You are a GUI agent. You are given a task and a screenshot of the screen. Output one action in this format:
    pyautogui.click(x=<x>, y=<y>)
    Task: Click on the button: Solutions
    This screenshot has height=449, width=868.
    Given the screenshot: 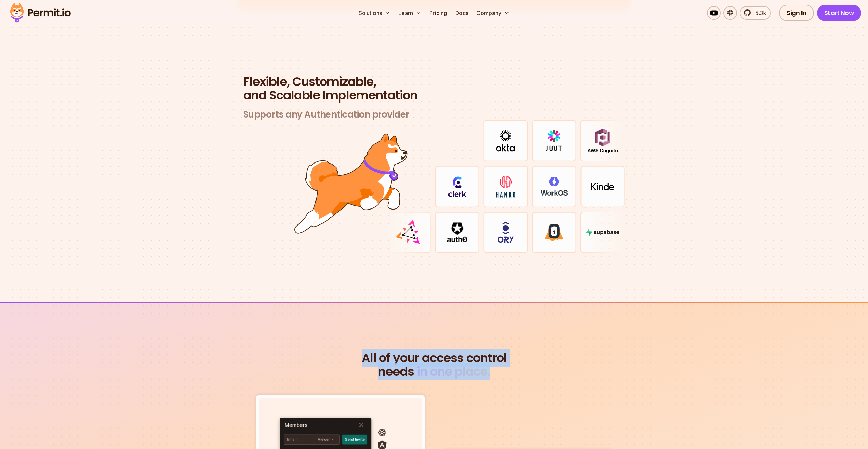 What is the action you would take?
    pyautogui.click(x=374, y=13)
    